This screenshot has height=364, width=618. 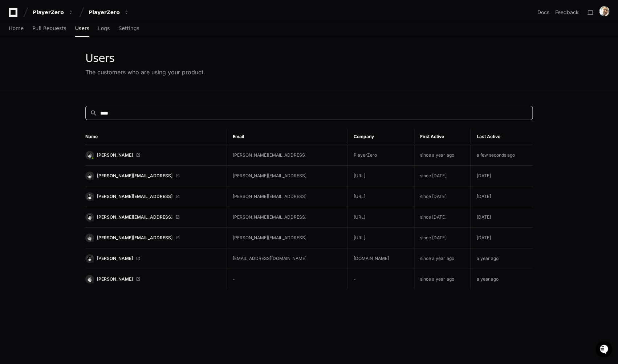 I want to click on img: 5.svg, so click(x=89, y=217).